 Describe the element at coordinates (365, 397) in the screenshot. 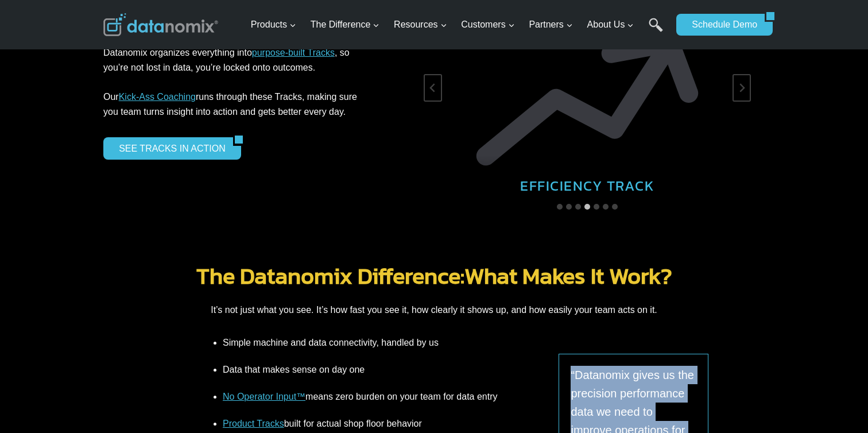

I see `li: means zero burden on your team for data entry` at that location.